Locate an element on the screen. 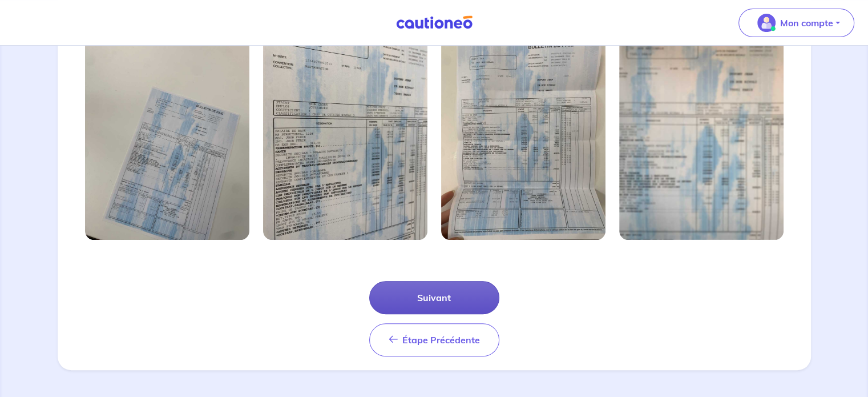  button: illu_account_valid_menu.svgMon compte is located at coordinates (796, 23).